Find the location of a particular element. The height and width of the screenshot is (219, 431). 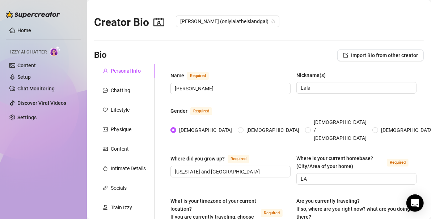

div: Chatting is located at coordinates (120, 90).